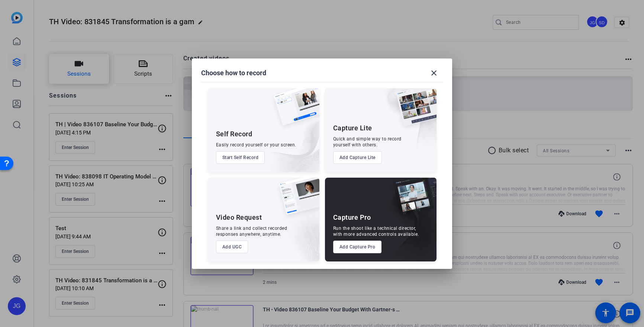 Image resolution: width=644 pixels, height=327 pixels. Describe the element at coordinates (256, 145) in the screenshot. I see `div: Easily record yourself or your screen.` at that location.